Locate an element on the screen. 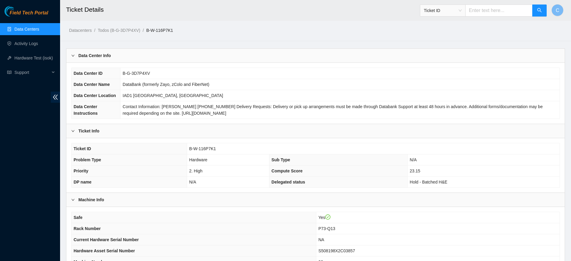 Image resolution: width=571 pixels, height=261 pixels. span: 23.15 is located at coordinates (415, 171).